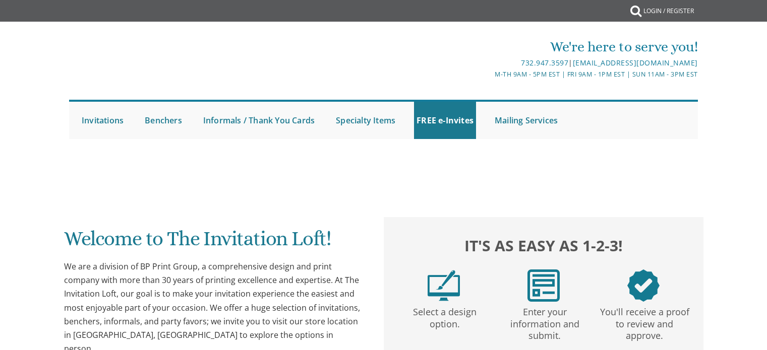 The height and width of the screenshot is (350, 767). Describe the element at coordinates (545, 322) in the screenshot. I see `p: Enter your information and submit.` at that location.